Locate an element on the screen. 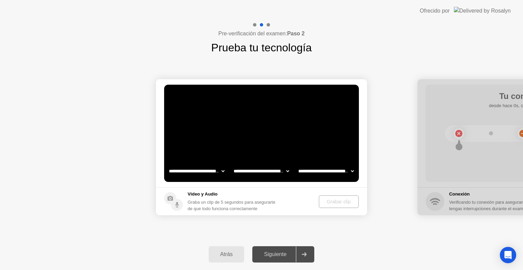 The height and width of the screenshot is (270, 523). select: Available cameras is located at coordinates (196, 171).